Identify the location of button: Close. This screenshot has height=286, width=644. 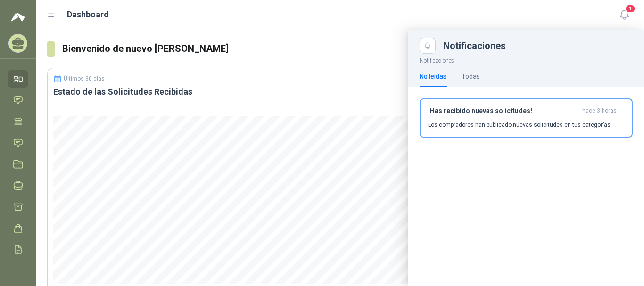
(428, 46).